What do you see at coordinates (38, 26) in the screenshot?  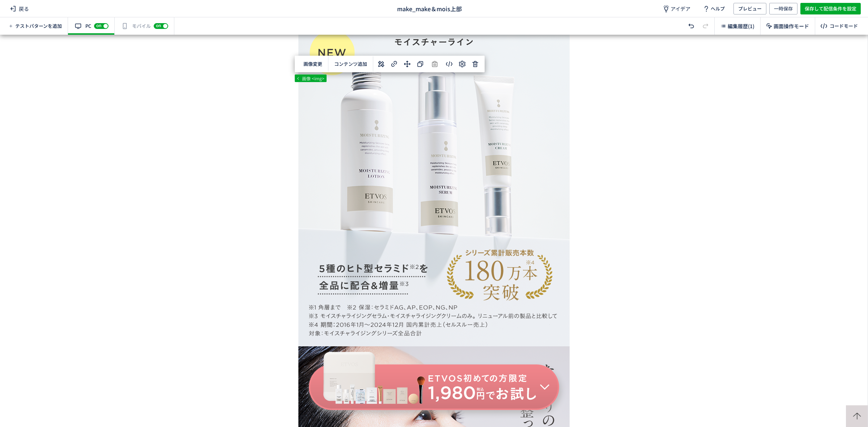 I see `span: テストパターンを追加` at bounding box center [38, 26].